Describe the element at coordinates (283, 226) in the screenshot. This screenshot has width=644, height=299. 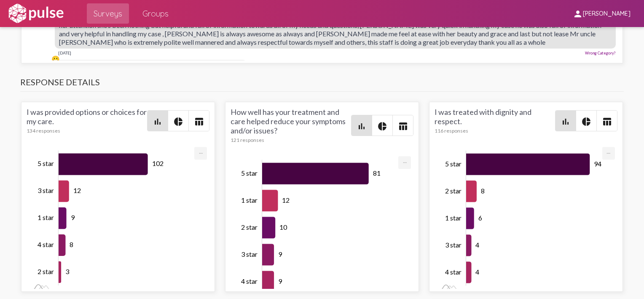
I see `tspan: 10` at that location.